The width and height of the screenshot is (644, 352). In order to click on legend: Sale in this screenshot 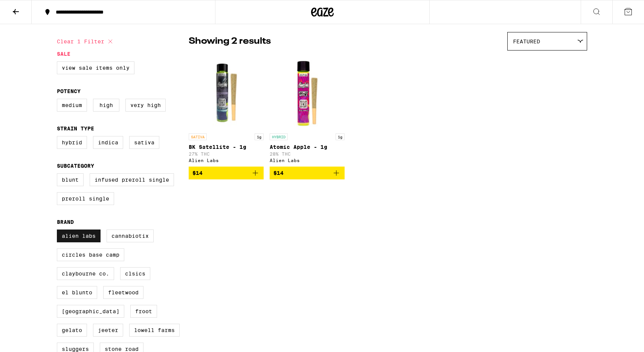, I will do `click(64, 54)`.